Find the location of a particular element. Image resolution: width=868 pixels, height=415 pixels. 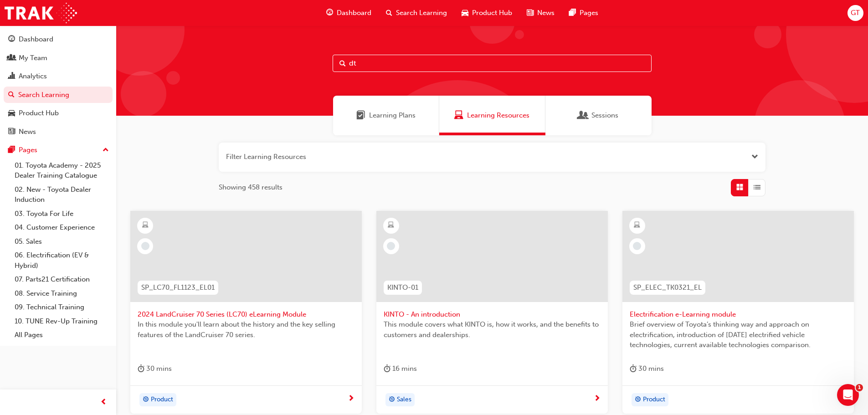

a: guage-iconDashboard is located at coordinates (349, 12).